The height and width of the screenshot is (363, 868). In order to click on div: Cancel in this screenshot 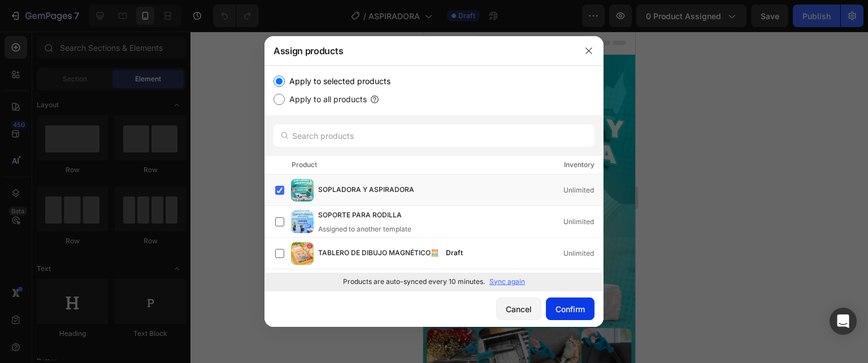, I will do `click(518, 309)`.